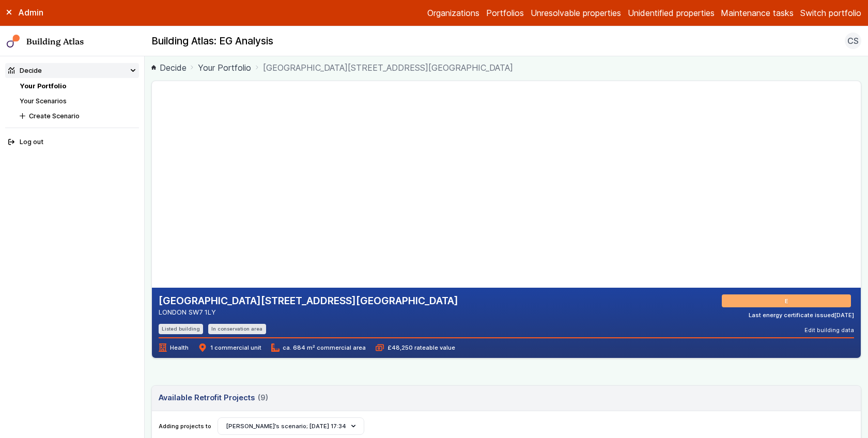 The height and width of the screenshot is (438, 868). I want to click on a: Unidentified properties, so click(671, 13).